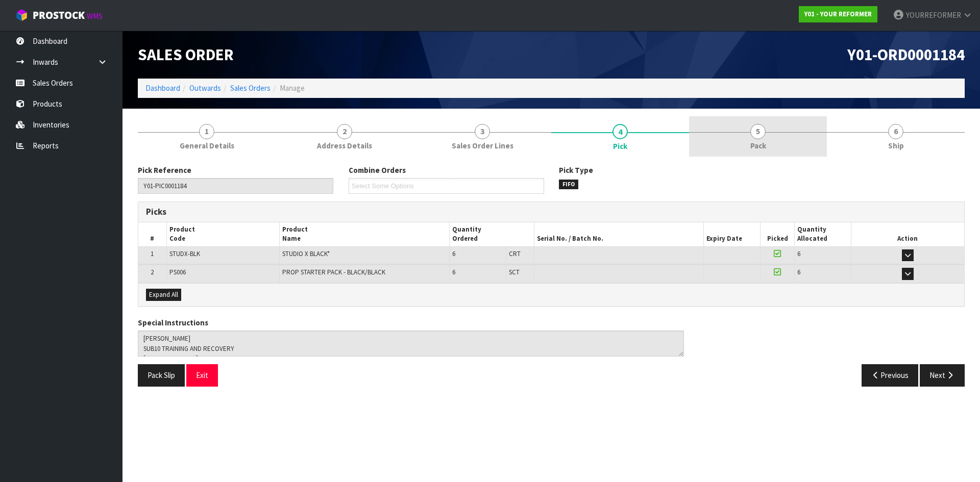 Image resolution: width=980 pixels, height=482 pixels. Describe the element at coordinates (305, 254) in the screenshot. I see `span: STUDIO X BLACK*` at that location.